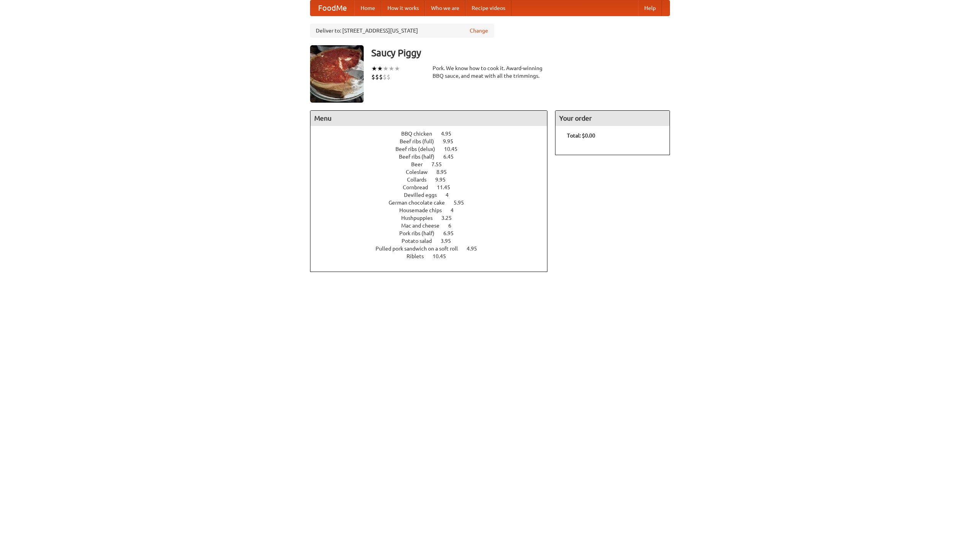 This screenshot has width=980, height=542. Describe the element at coordinates (420, 172) in the screenshot. I see `span: Coleslaw` at that location.